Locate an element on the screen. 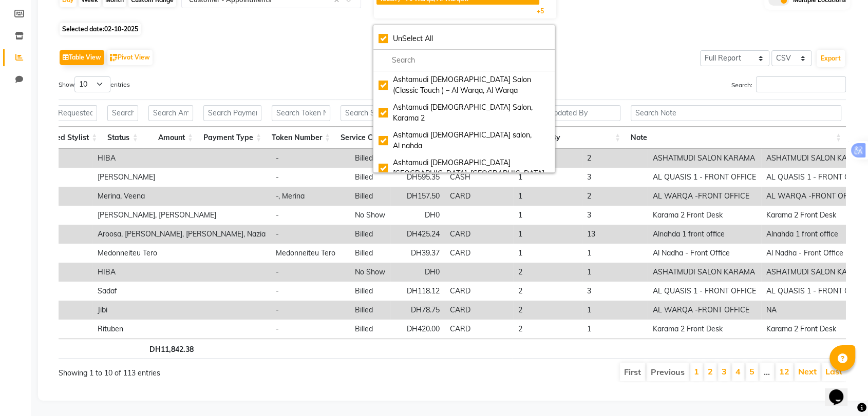  input: Search Token Number is located at coordinates (301, 113).